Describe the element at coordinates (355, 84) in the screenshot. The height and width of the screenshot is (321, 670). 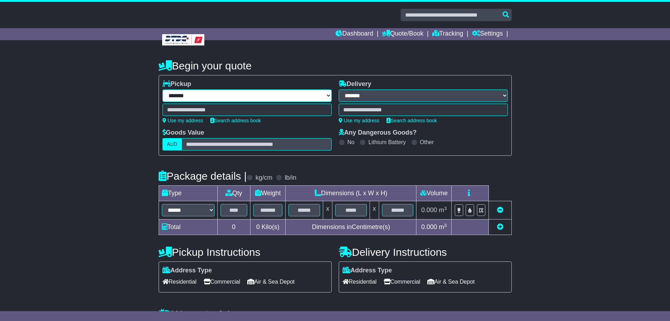
I see `label: Delivery` at that location.